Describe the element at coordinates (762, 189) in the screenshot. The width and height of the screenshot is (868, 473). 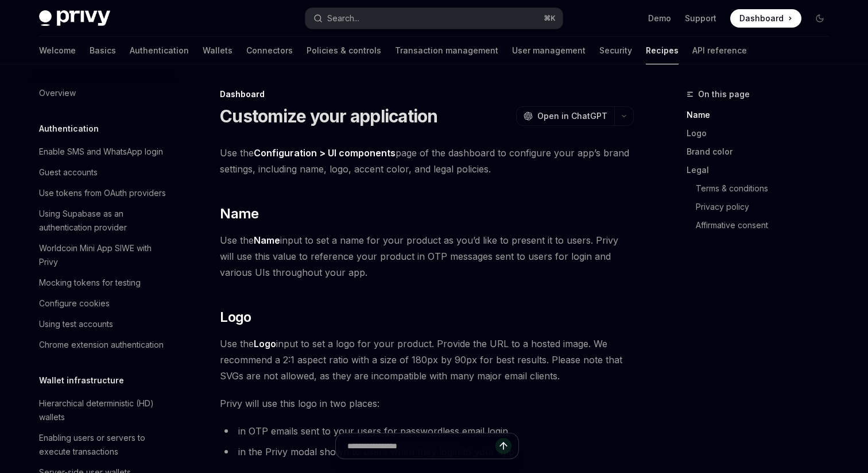
I see `a: Terms & conditions` at that location.